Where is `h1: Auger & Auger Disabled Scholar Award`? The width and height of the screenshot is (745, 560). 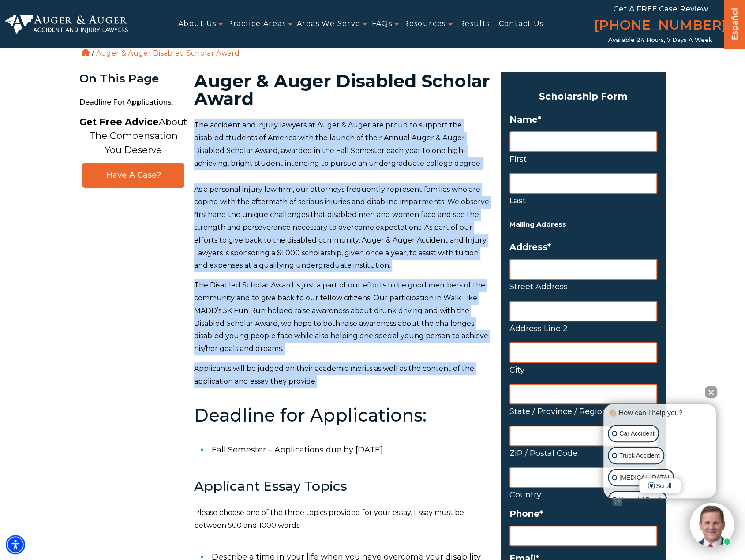
h1: Auger & Auger Disabled Scholar Award is located at coordinates (342, 90).